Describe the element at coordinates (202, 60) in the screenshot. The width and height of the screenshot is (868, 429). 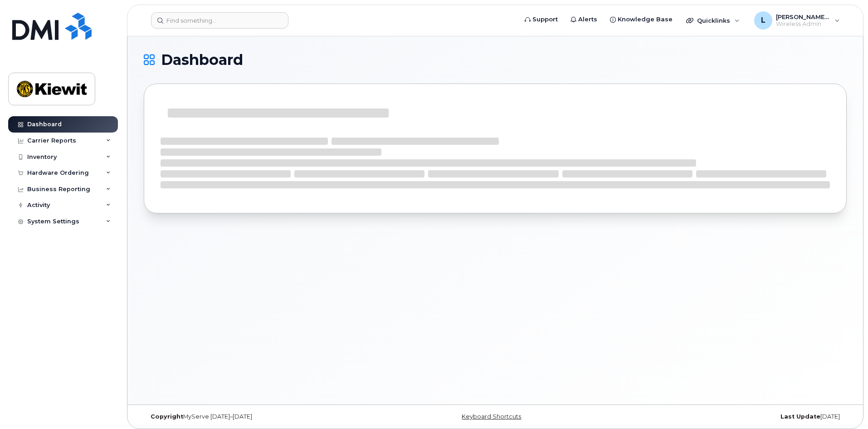
I see `span: Dashboard` at that location.